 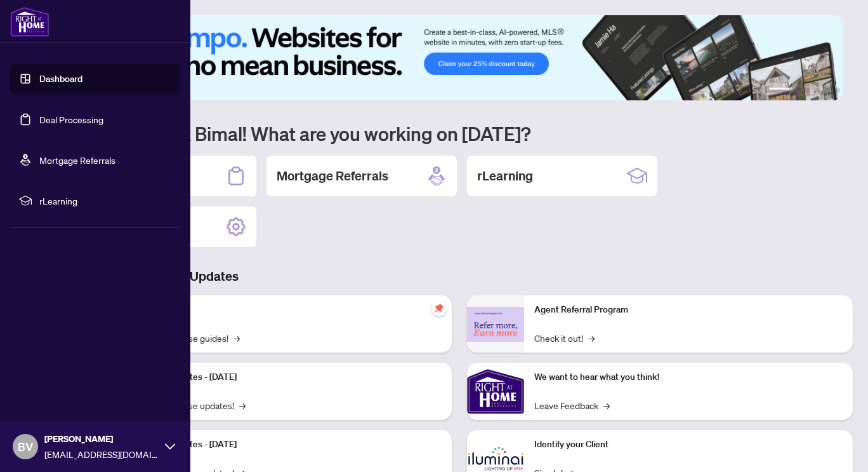 I want to click on h2: Mortgage Referrals, so click(x=332, y=176).